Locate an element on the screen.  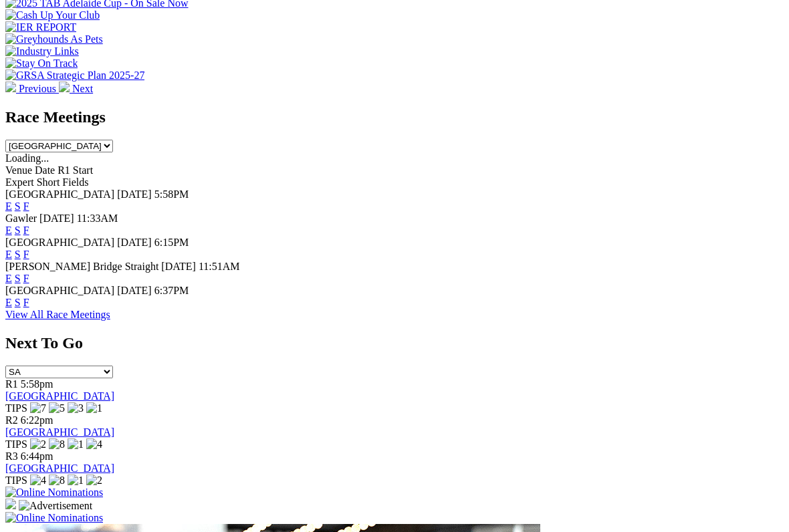
span: R1 Start is located at coordinates (75, 170).